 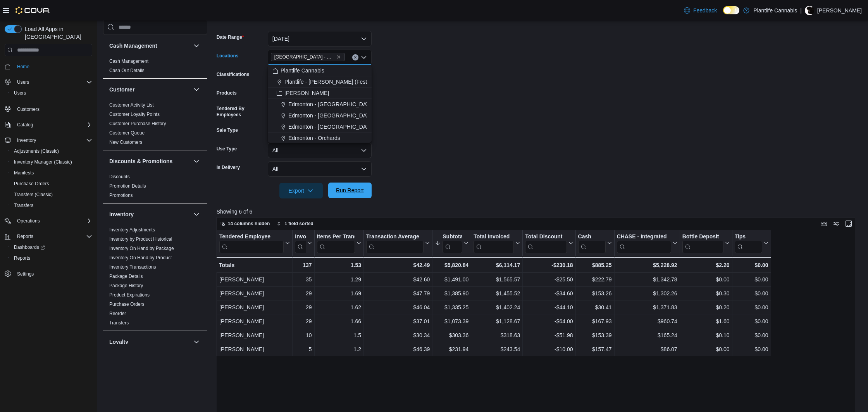 I want to click on button: Manifests, so click(x=51, y=173).